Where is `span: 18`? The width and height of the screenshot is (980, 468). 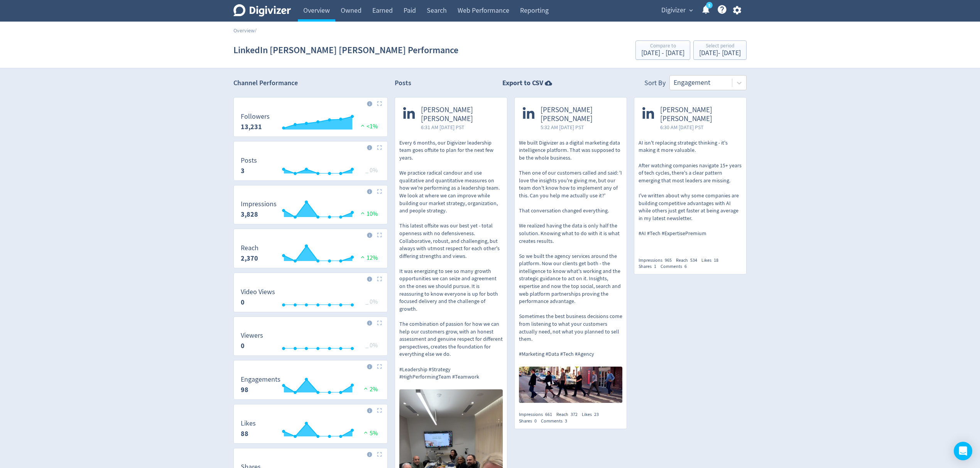
span: 18 is located at coordinates (716, 260).